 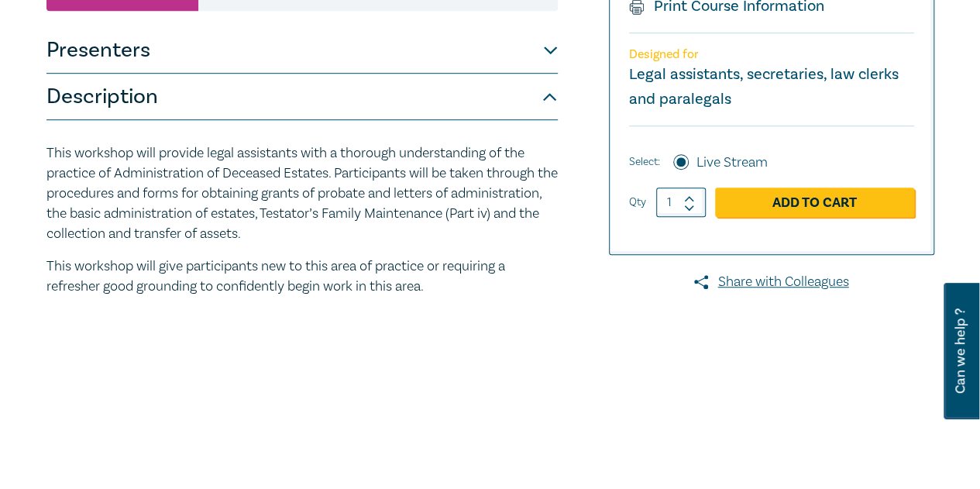 I want to click on a: Share with Colleagues, so click(x=772, y=282).